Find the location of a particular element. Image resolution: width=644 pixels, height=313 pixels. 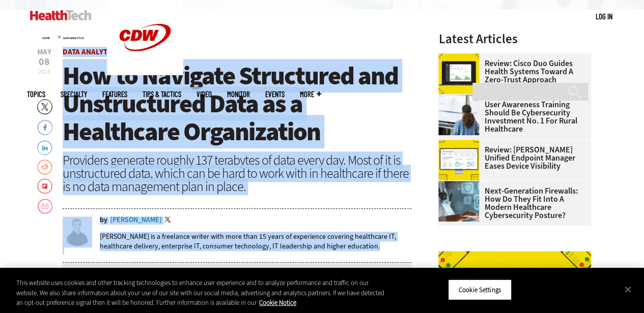

button: Cookie Settings is located at coordinates (479, 290).